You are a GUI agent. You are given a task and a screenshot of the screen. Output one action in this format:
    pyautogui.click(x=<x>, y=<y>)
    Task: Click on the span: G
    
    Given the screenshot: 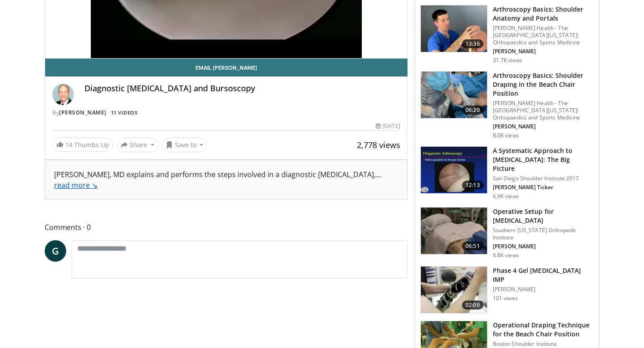 What is the action you would take?
    pyautogui.click(x=55, y=251)
    